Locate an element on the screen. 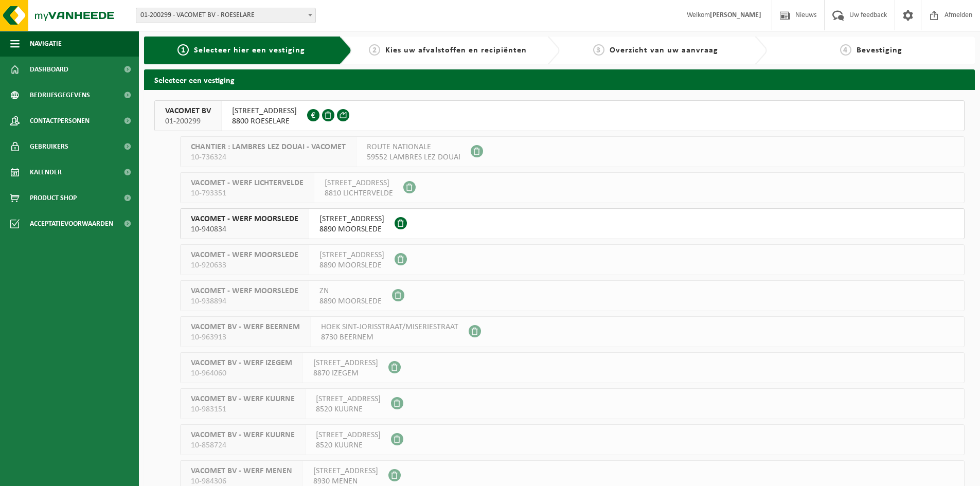 Image resolution: width=980 pixels, height=486 pixels. span: 10-963913 is located at coordinates (246, 338).